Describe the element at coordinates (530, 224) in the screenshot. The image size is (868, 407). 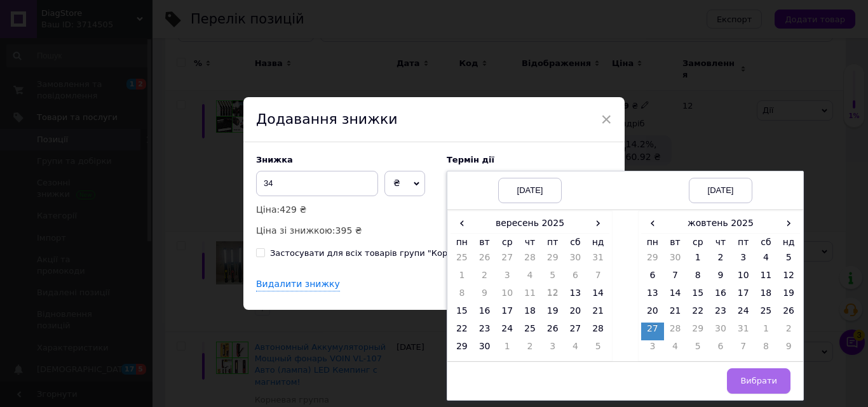
I see `th: вересень 2025` at that location.